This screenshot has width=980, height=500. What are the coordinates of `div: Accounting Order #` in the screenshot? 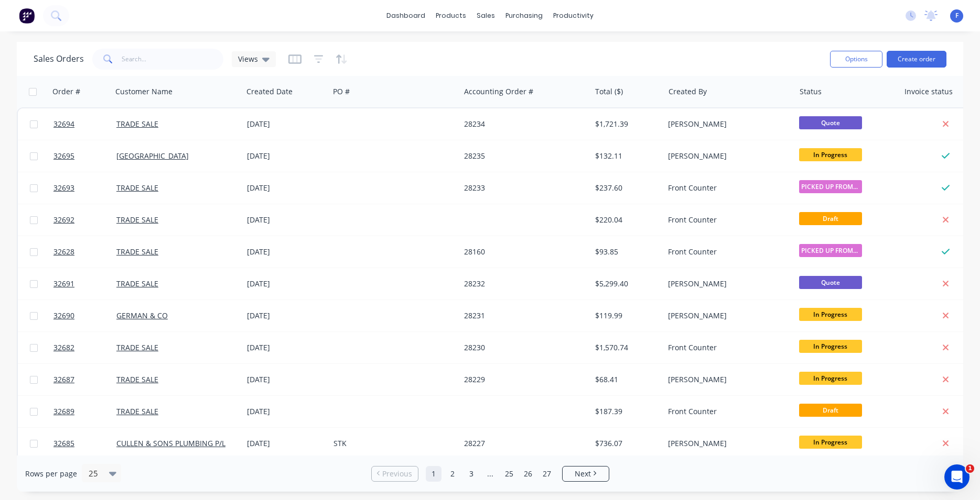 It's located at (499, 92).